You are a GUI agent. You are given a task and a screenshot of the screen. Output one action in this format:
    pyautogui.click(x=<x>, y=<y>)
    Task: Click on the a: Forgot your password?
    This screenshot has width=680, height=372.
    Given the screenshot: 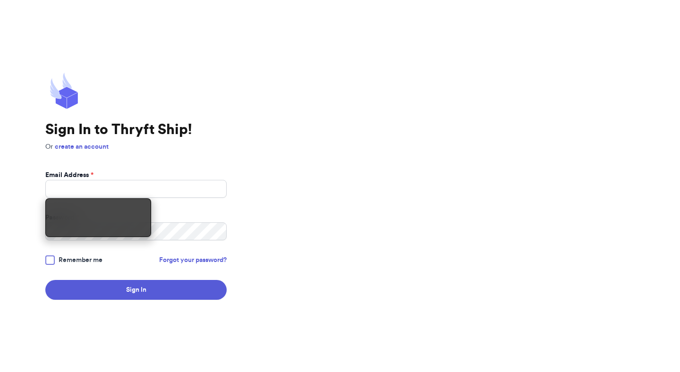 What is the action you would take?
    pyautogui.click(x=193, y=260)
    